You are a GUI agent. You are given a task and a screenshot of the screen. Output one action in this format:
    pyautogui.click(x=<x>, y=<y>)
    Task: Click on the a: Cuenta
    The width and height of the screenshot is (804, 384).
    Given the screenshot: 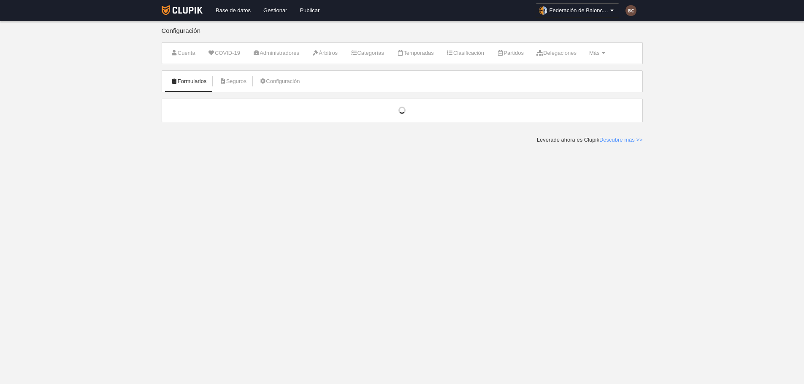 What is the action you would take?
    pyautogui.click(x=183, y=53)
    